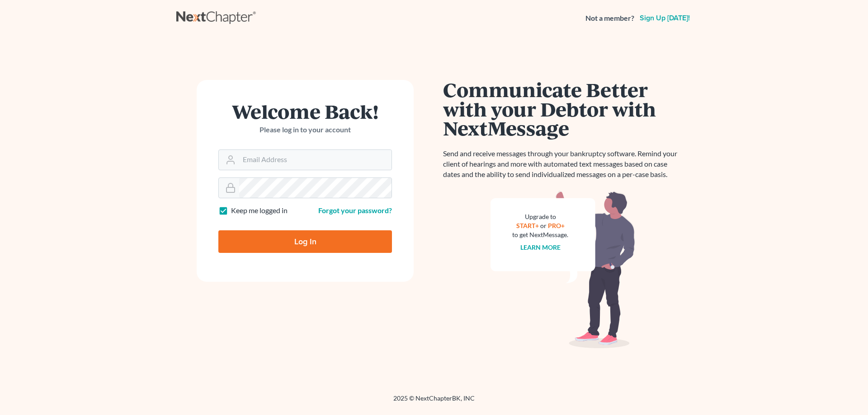 This screenshot has height=415, width=868. Describe the element at coordinates (259, 211) in the screenshot. I see `label: Keep me logged in` at that location.